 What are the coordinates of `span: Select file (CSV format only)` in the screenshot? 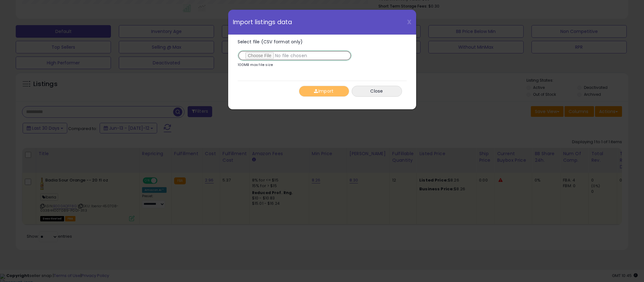 It's located at (270, 42).